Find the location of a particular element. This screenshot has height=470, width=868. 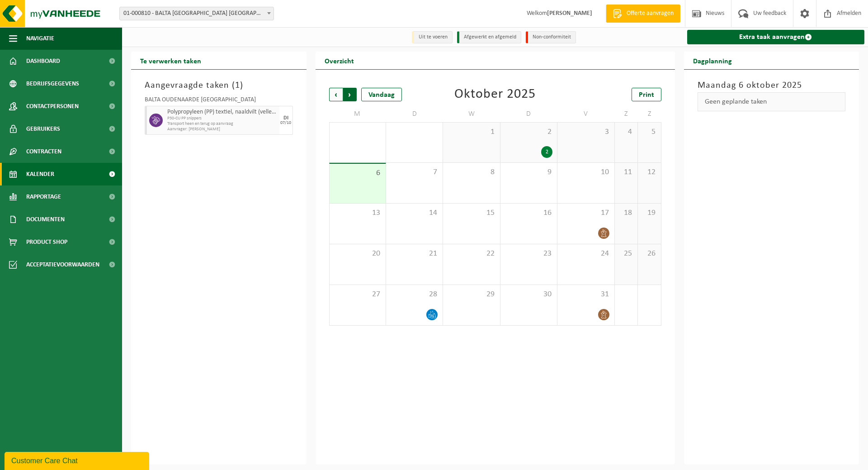

span: Transport heen en terug op aanvraag is located at coordinates (222, 124).